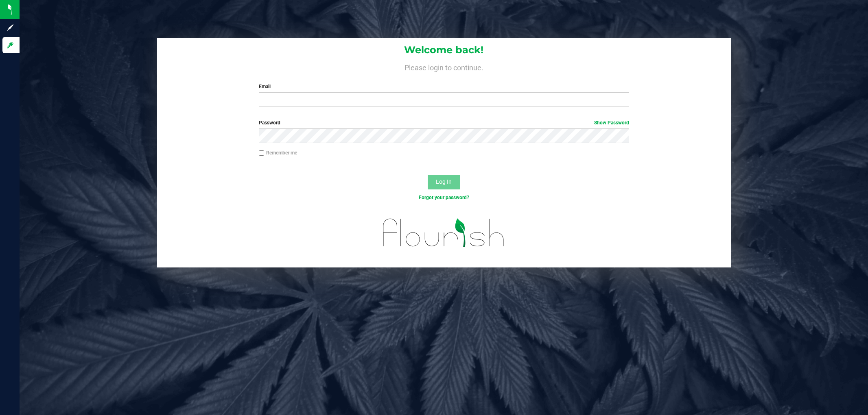 This screenshot has height=415, width=868. I want to click on input: Remember me, so click(262, 153).